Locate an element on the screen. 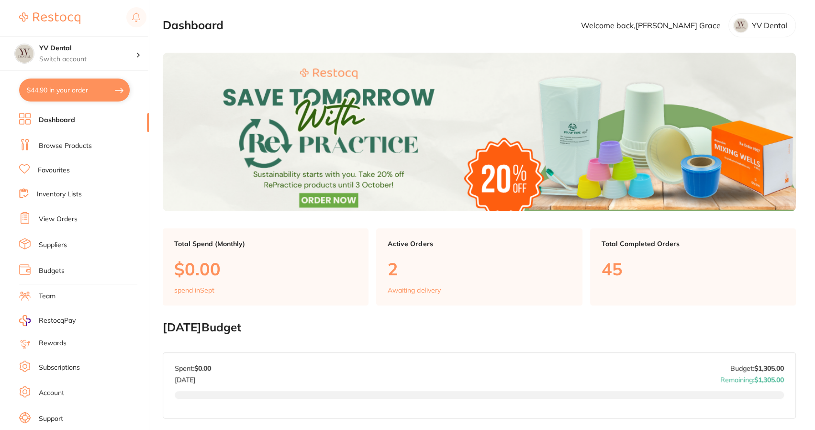 This screenshot has width=815, height=430. a: Browse Products is located at coordinates (65, 146).